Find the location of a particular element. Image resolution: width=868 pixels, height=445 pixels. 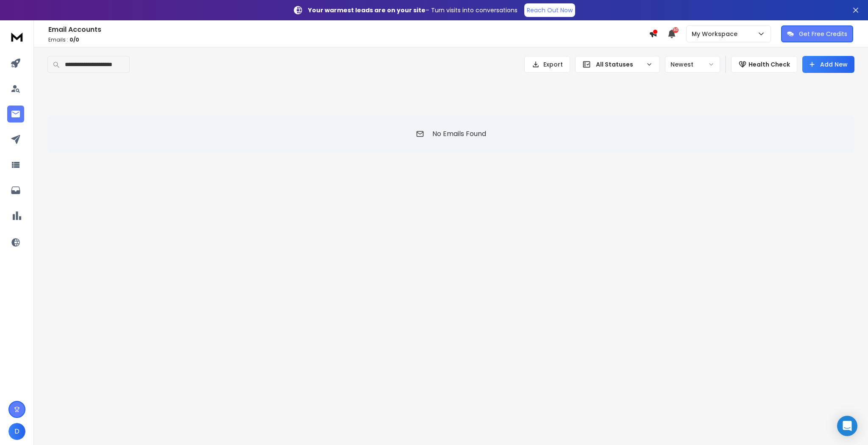

button: Add New is located at coordinates (828, 65).